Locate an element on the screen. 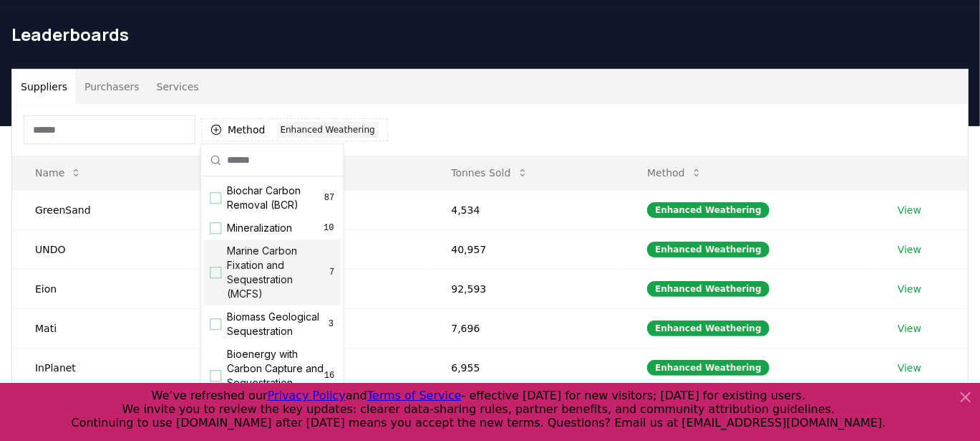 The width and height of the screenshot is (980, 441). button: Name is located at coordinates (58, 173).